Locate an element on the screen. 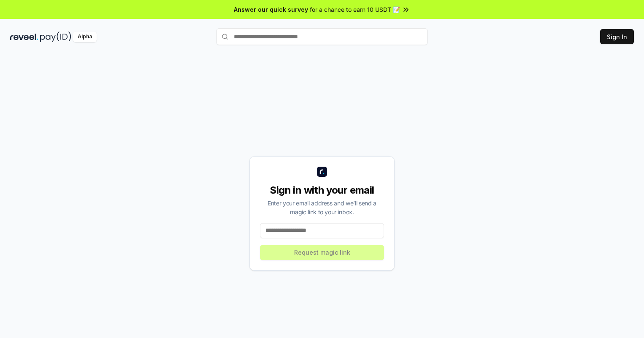 Image resolution: width=644 pixels, height=338 pixels. span: Answer our quick survey is located at coordinates (270, 9).